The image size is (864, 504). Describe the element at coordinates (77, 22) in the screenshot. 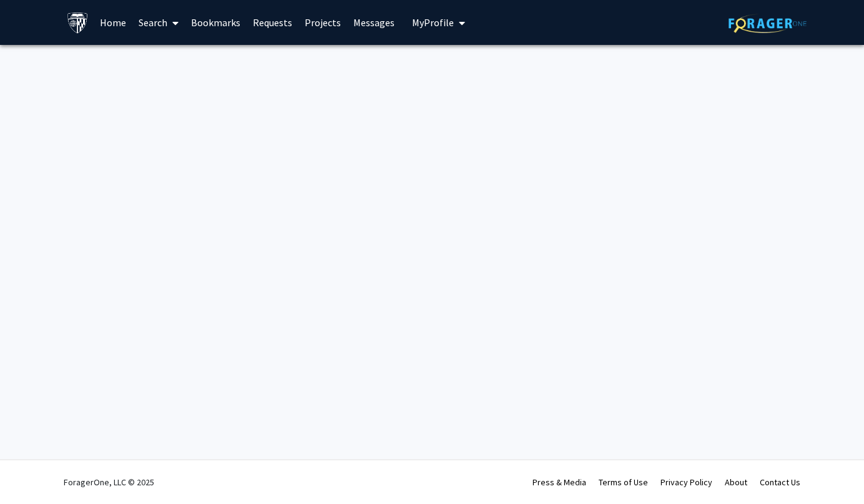

I see `img: Johns Hopkins University Logo` at that location.